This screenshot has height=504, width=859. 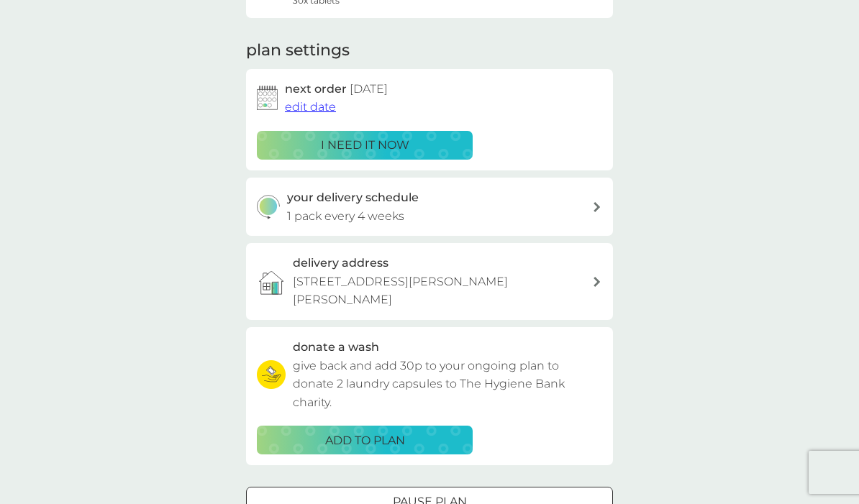 I want to click on h3: donate a wash, so click(x=336, y=347).